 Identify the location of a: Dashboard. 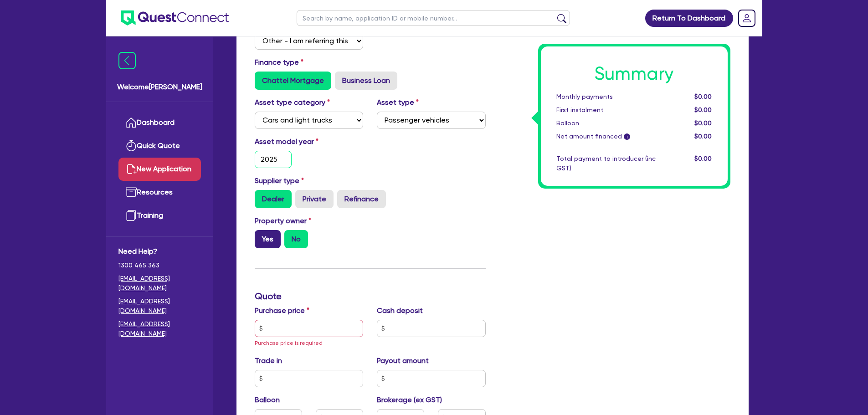
(159, 122).